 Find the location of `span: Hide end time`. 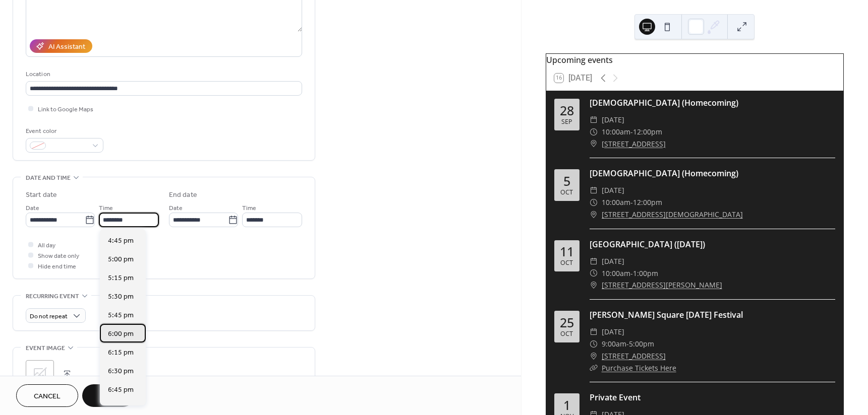

span: Hide end time is located at coordinates (57, 267).